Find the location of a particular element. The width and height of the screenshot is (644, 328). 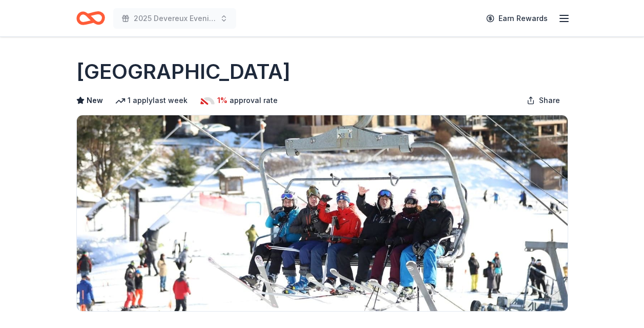

span: New is located at coordinates (95, 100).